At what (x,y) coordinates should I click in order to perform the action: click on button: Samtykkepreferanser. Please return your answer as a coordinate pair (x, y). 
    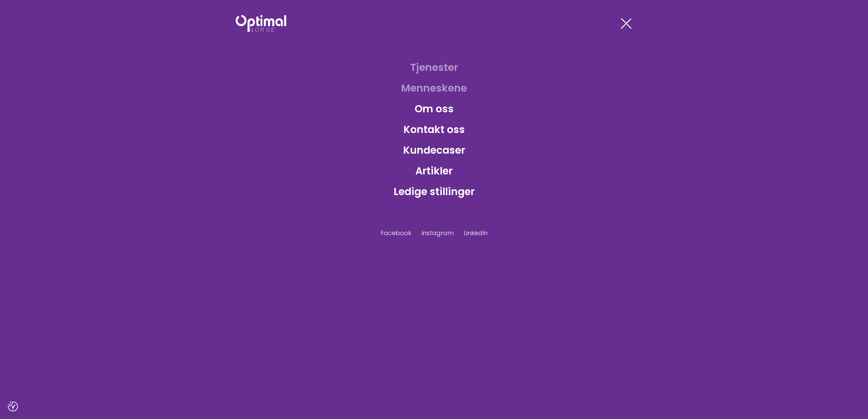
    Looking at the image, I should click on (13, 407).